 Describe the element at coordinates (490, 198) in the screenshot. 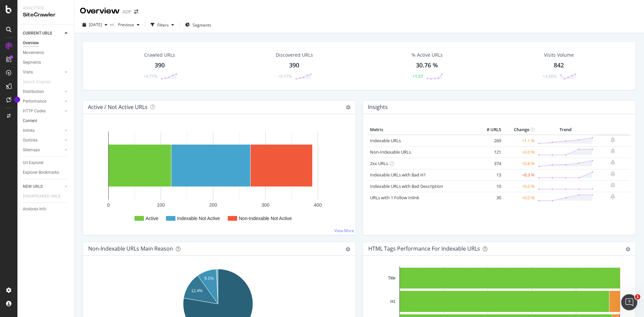

I see `td: 30` at that location.